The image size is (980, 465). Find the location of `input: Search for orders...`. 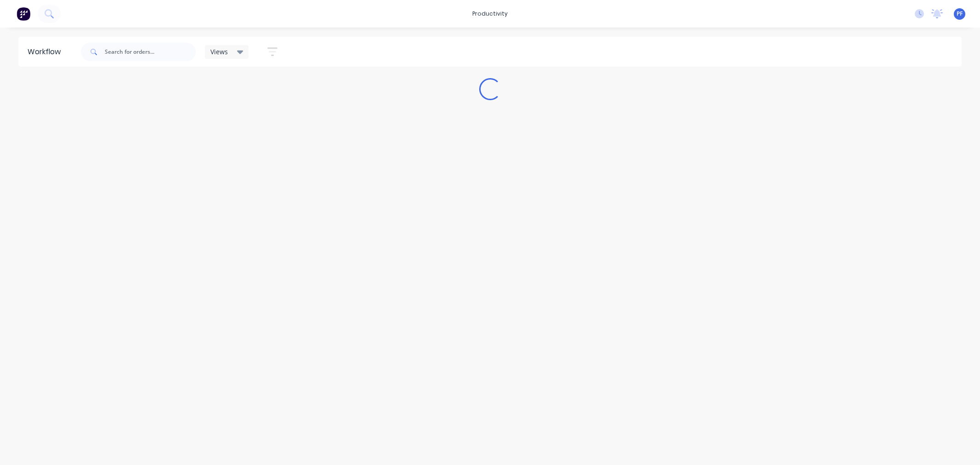

input: Search for orders... is located at coordinates (150, 52).